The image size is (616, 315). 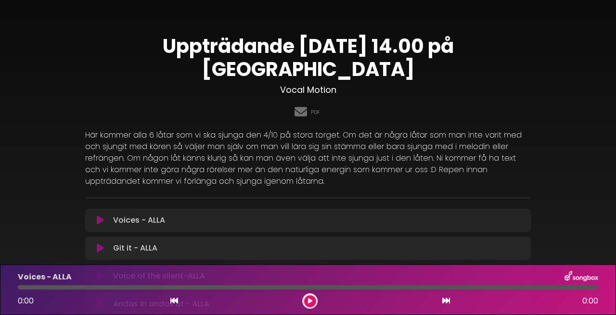 What do you see at coordinates (582, 277) in the screenshot?
I see `img: songbox-logo-white.png` at bounding box center [582, 277].